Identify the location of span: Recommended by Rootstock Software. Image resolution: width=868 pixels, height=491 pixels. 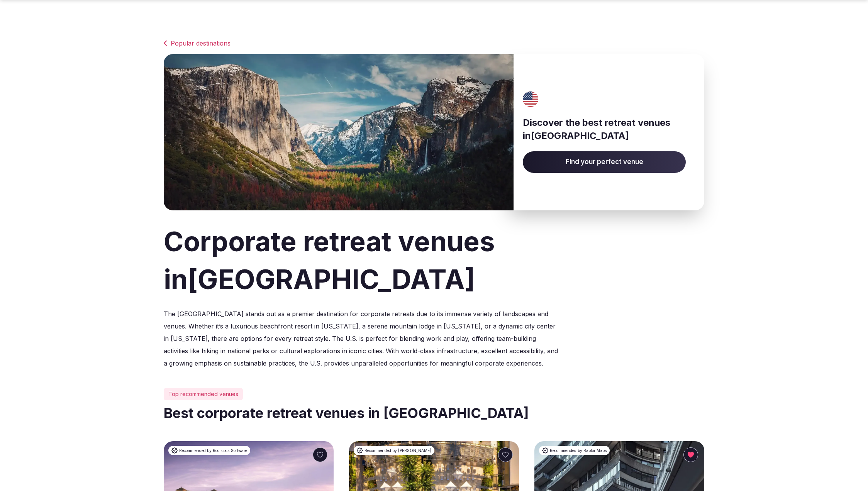
(213, 450).